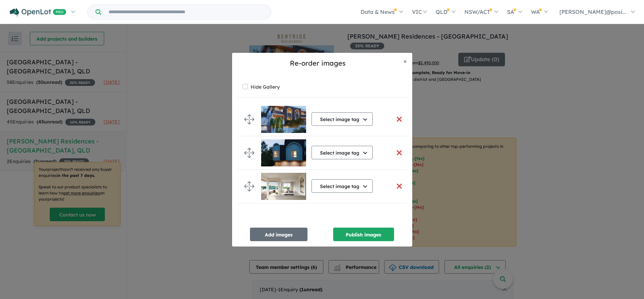 This screenshot has height=299, width=644. Describe the element at coordinates (283, 186) in the screenshot. I see `img: Beatrice%20Residences%20-%20Taringa___1741302035.jpg` at that location.